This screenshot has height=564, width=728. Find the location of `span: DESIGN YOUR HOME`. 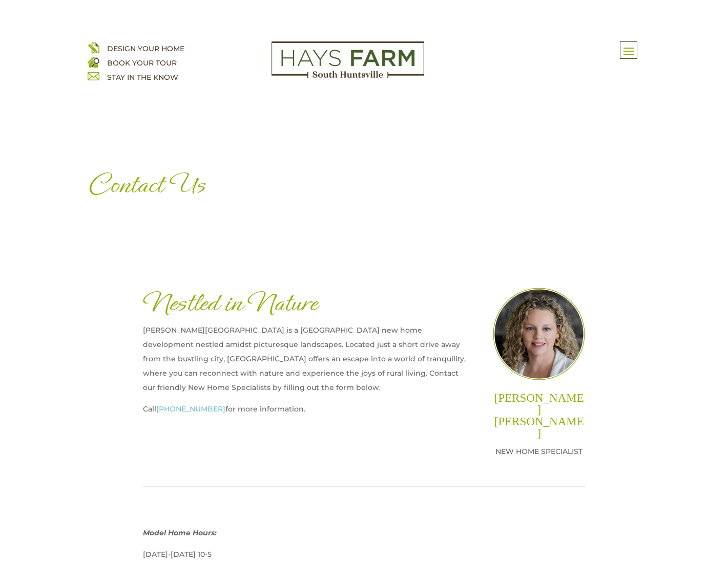

span: DESIGN YOUR HOME is located at coordinates (146, 49).